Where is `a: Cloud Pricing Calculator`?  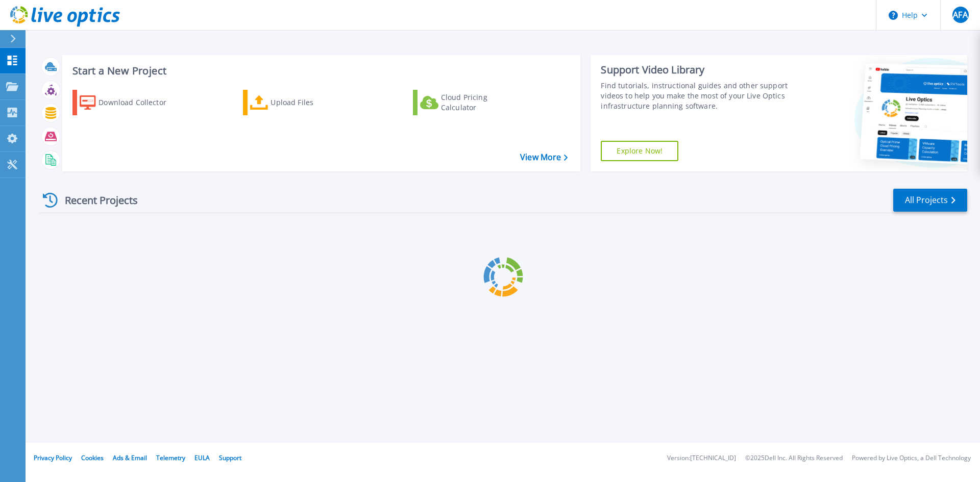 a: Cloud Pricing Calculator is located at coordinates (470, 102).